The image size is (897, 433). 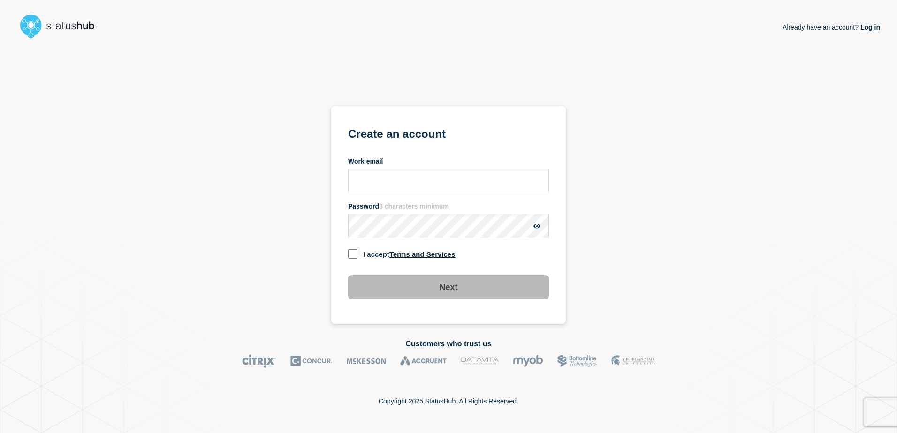 I want to click on img: MSU logo, so click(x=633, y=361).